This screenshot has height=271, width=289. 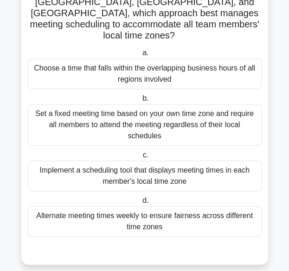 What do you see at coordinates (145, 200) in the screenshot?
I see `span: d.` at bounding box center [145, 200].